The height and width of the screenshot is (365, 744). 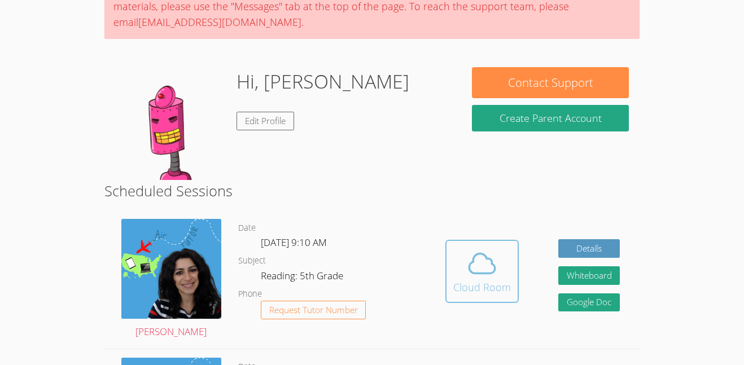 What do you see at coordinates (482, 287) in the screenshot?
I see `div: Cloud Room` at bounding box center [482, 287].